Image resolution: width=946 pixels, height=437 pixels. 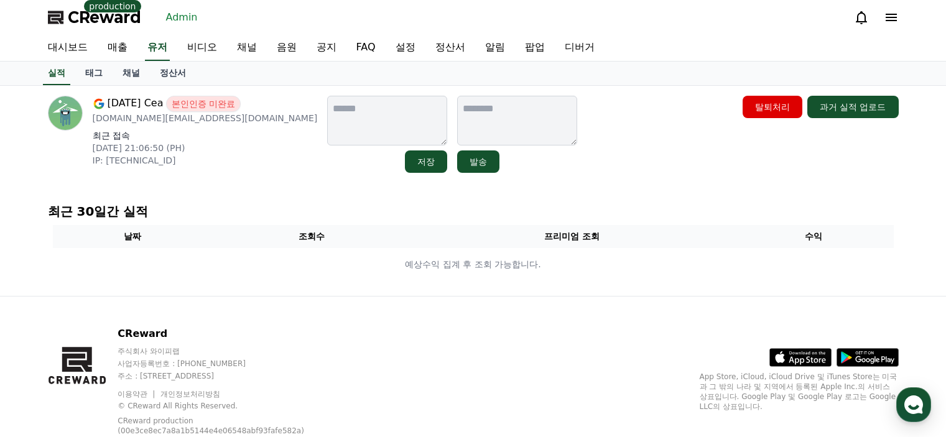 What do you see at coordinates (65, 113) in the screenshot?
I see `img: profile image` at bounding box center [65, 113].